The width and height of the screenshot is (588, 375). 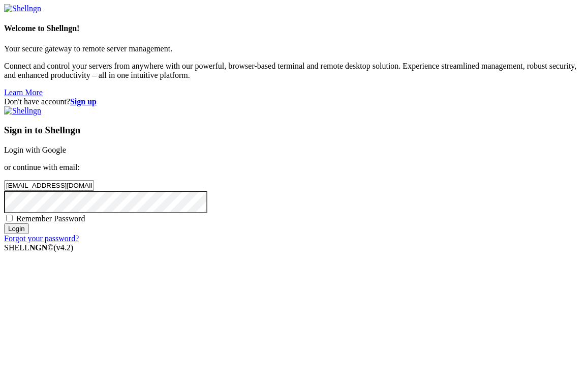 I want to click on p: Connect and control your servers from anywhere with our powerful, browser-based terminal and remo..., so click(x=294, y=71).